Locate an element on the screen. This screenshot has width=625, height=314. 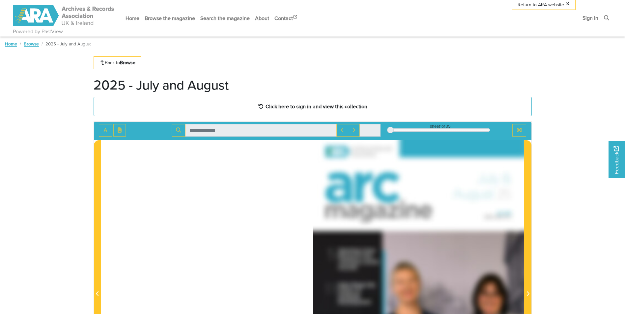
span: Feedback is located at coordinates (617, 160).